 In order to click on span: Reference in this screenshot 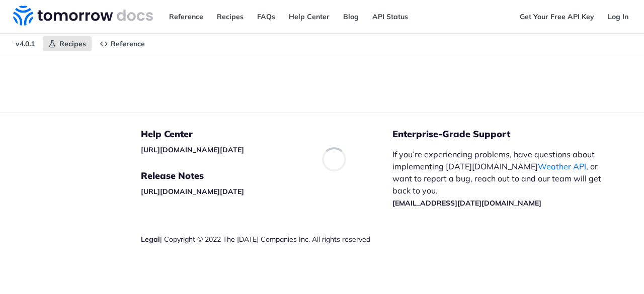, I will do `click(128, 44)`.